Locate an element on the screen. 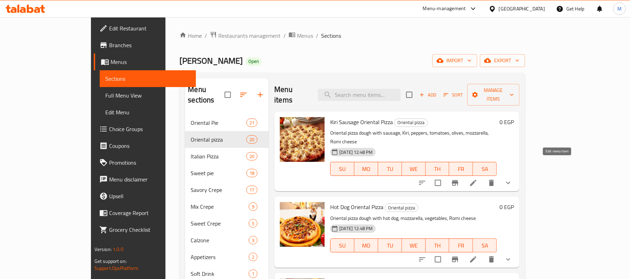 Image resolution: width=630 pixels, height=279 pixels. button: import is located at coordinates (455, 61).